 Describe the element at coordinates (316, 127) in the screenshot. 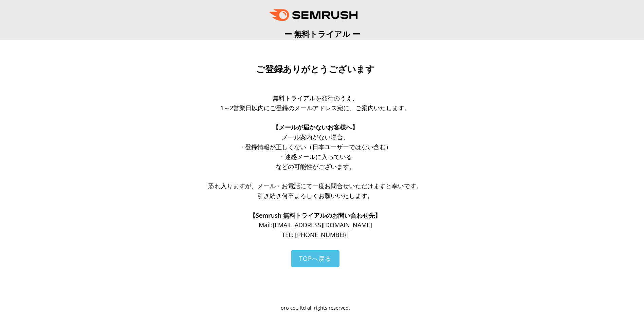

I see `span: 【メールが届かないお客様へ】` at that location.